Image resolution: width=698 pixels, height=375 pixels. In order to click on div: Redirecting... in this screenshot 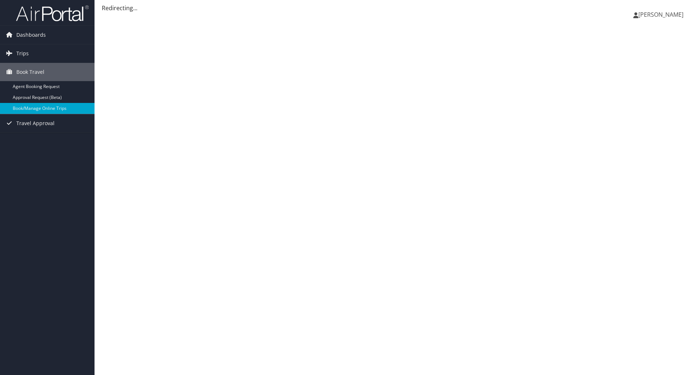, I will do `click(396, 8)`.